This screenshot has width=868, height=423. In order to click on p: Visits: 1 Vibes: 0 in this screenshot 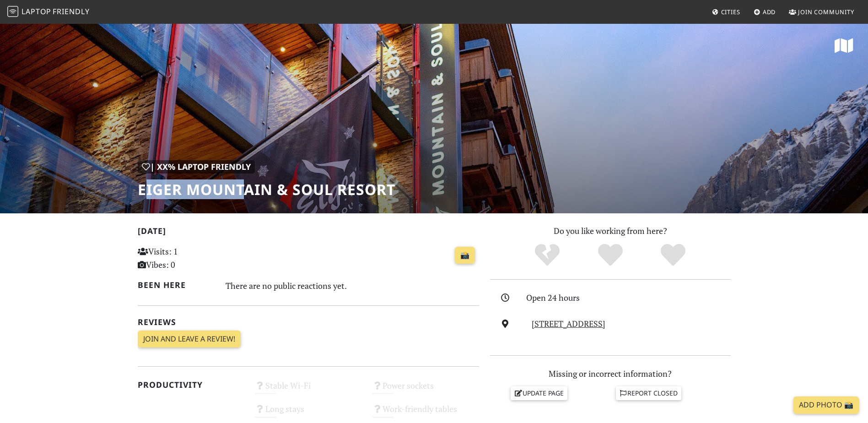, I will do `click(191, 258)`.